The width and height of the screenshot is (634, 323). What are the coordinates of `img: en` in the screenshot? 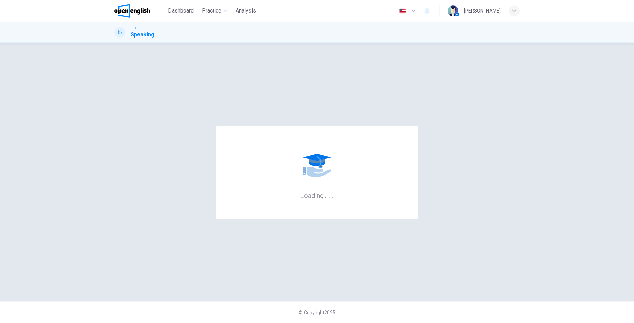 It's located at (402, 11).